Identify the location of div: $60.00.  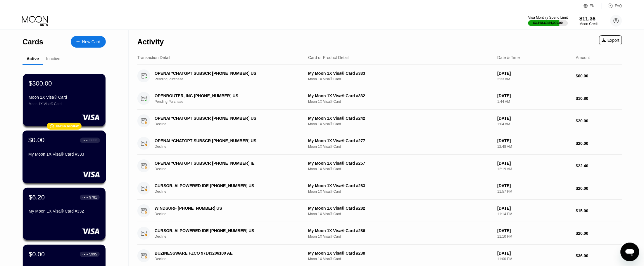
(599, 76).